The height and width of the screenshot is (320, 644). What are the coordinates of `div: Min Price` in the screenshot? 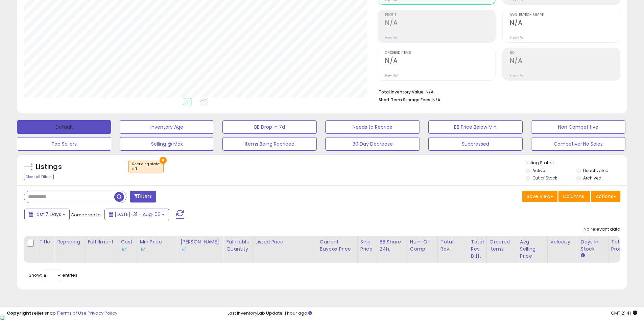 It's located at (157, 246).